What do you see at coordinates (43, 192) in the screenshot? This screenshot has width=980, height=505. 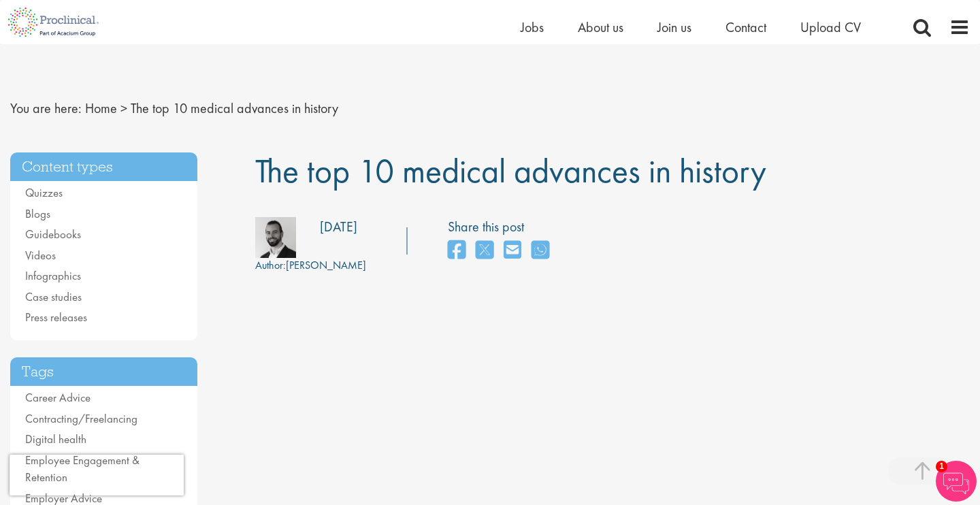 I see `a: Quizzes` at bounding box center [43, 192].